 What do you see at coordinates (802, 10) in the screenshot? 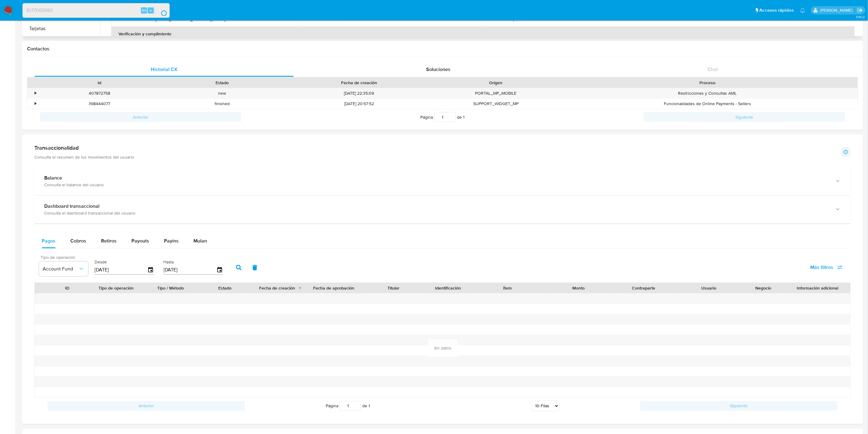
I see `a: Notificaciones` at bounding box center [802, 10].